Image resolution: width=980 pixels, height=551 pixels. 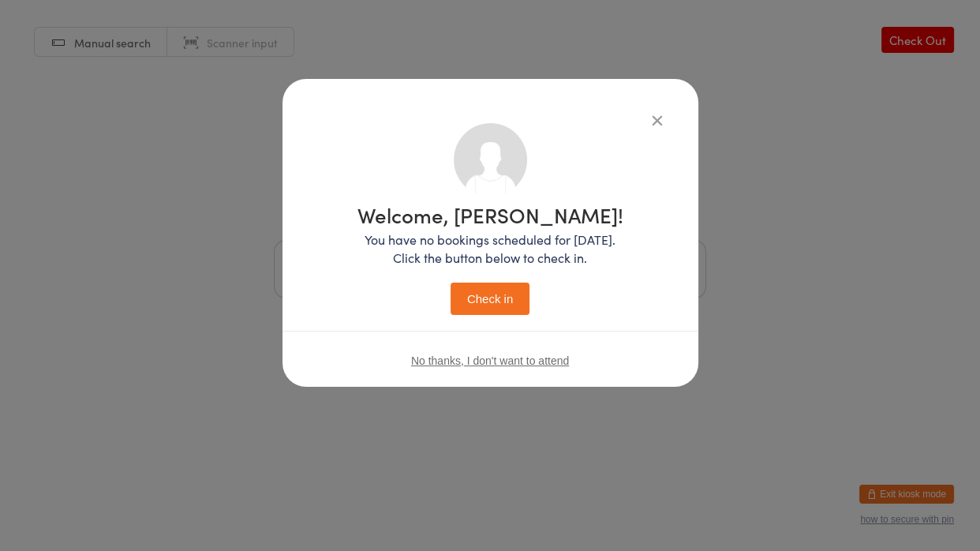 I want to click on button: No thanks, I don't want to attend, so click(x=490, y=360).